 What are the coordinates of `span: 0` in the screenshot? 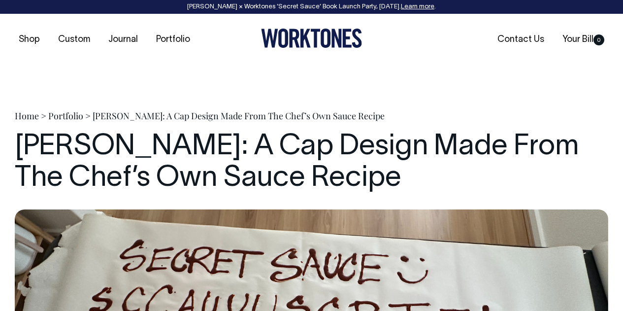 It's located at (599, 40).